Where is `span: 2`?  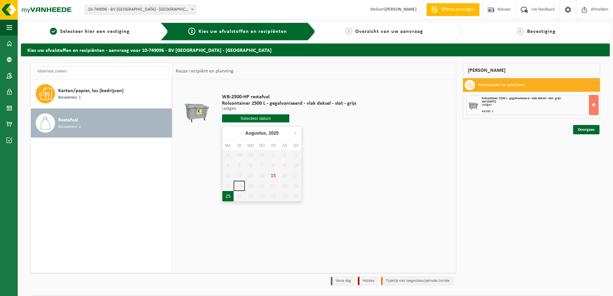 span: 2 is located at coordinates (192, 31).